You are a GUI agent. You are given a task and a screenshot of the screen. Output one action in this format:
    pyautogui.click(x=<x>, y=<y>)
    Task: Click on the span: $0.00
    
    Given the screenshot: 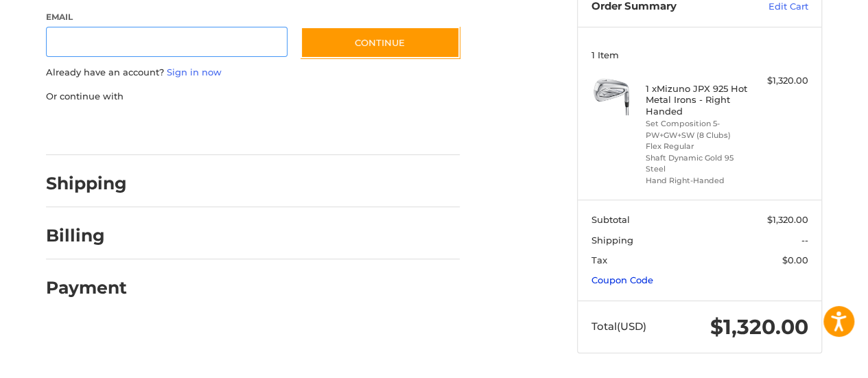 What is the action you would take?
    pyautogui.click(x=795, y=260)
    